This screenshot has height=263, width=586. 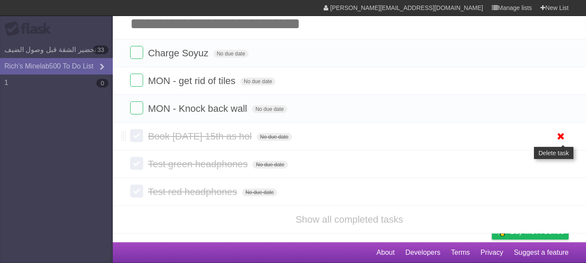 What do you see at coordinates (542, 253) in the screenshot?
I see `a: Suggest a feature` at bounding box center [542, 253].